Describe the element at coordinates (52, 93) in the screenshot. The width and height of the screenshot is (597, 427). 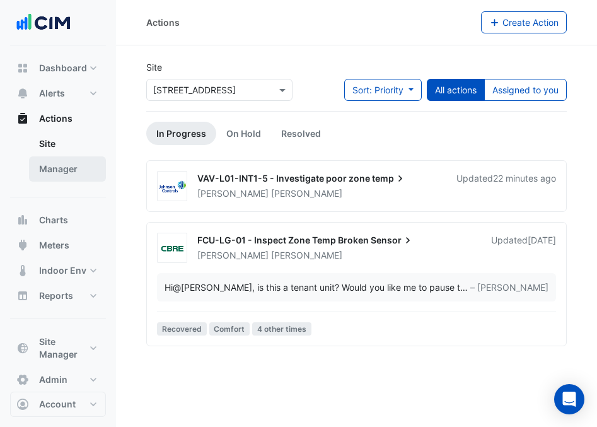
I see `span: Alerts` at that location.